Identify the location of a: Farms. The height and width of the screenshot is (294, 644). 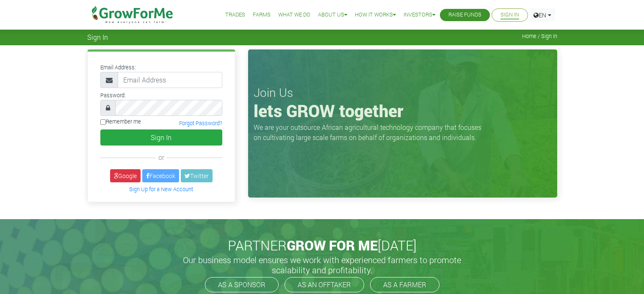
(261, 15).